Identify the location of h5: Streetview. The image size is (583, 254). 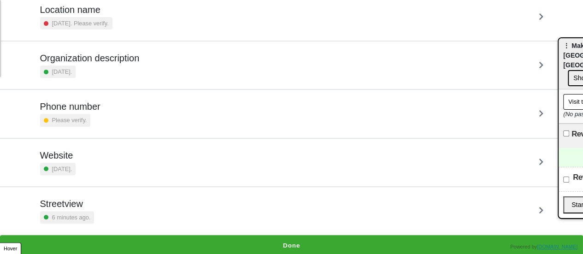
(67, 204).